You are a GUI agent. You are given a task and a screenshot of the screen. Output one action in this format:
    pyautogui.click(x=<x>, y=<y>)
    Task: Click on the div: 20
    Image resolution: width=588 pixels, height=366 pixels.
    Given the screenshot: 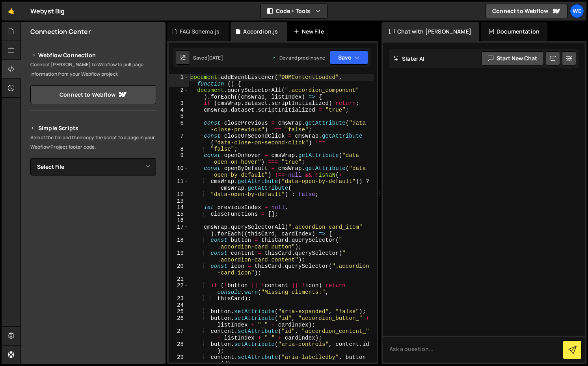 What is the action you would take?
    pyautogui.click(x=178, y=269)
    